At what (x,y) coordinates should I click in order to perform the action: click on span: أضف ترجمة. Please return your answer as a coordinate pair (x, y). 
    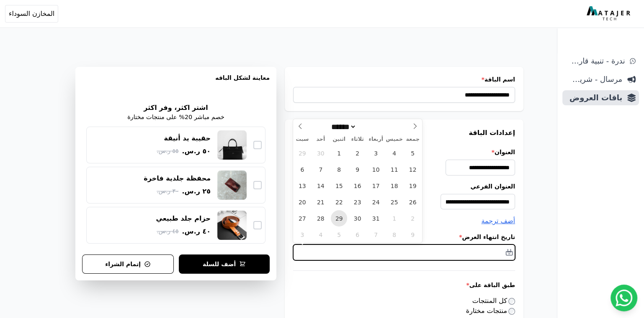
    Looking at the image, I should click on (498, 221).